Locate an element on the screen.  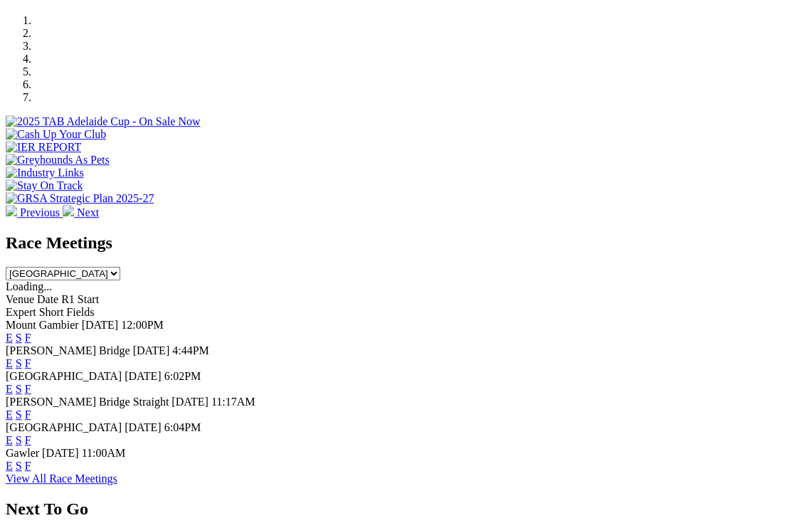
img: Stay On Track is located at coordinates (44, 186).